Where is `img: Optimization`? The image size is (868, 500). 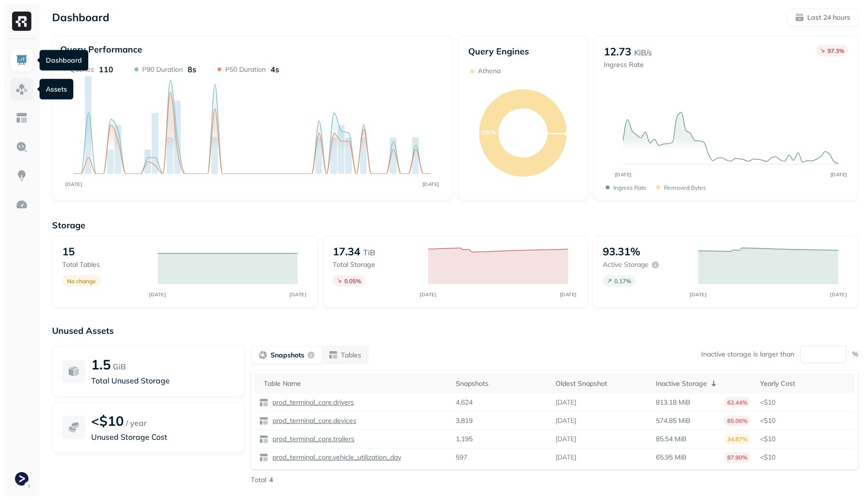 img: Optimization is located at coordinates (22, 205).